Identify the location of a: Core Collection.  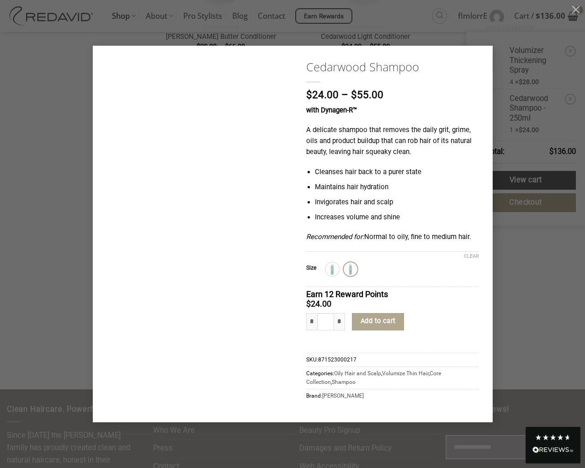
(373, 377).